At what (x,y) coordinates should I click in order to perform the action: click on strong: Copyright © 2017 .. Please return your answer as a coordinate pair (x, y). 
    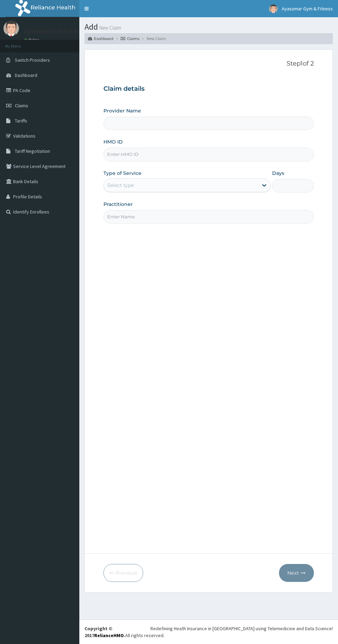
    Looking at the image, I should click on (105, 632).